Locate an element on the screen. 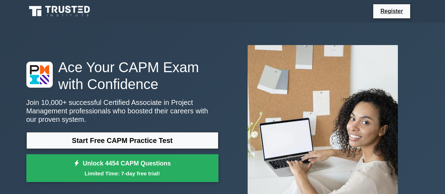  h1: Ace Your CAPM Exam with Confidence is located at coordinates (122, 76).